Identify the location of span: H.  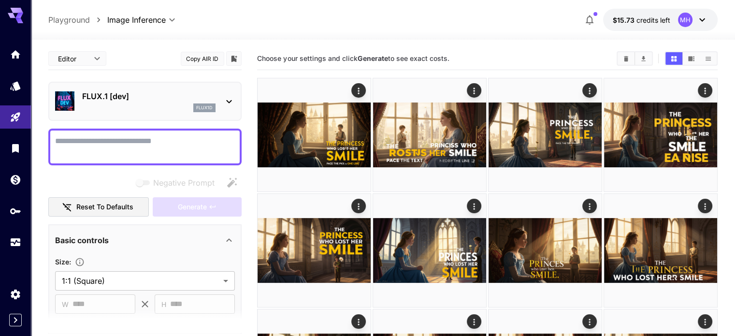
(164, 304).